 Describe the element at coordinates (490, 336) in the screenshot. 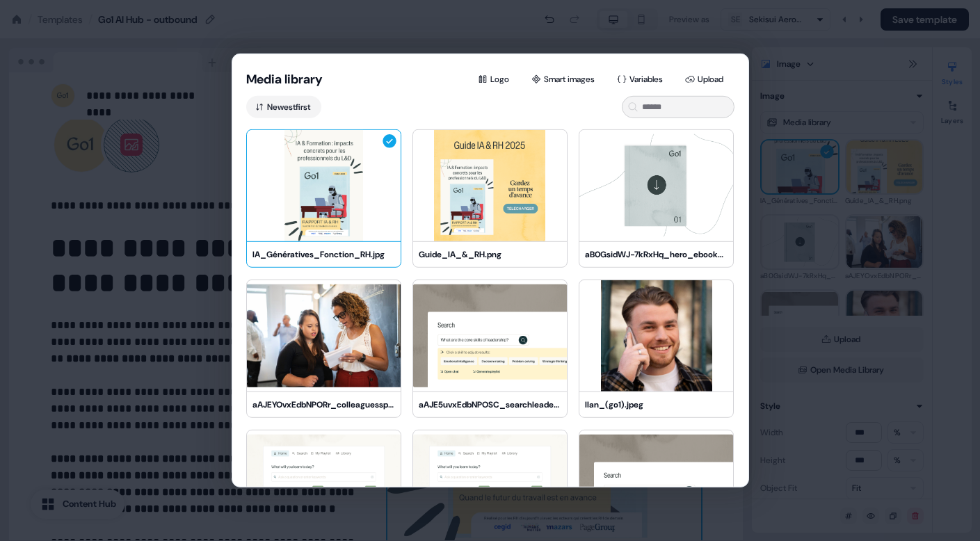

I see `img: aAJE5uvxEdbNPOSC_searchleadership.png` at that location.